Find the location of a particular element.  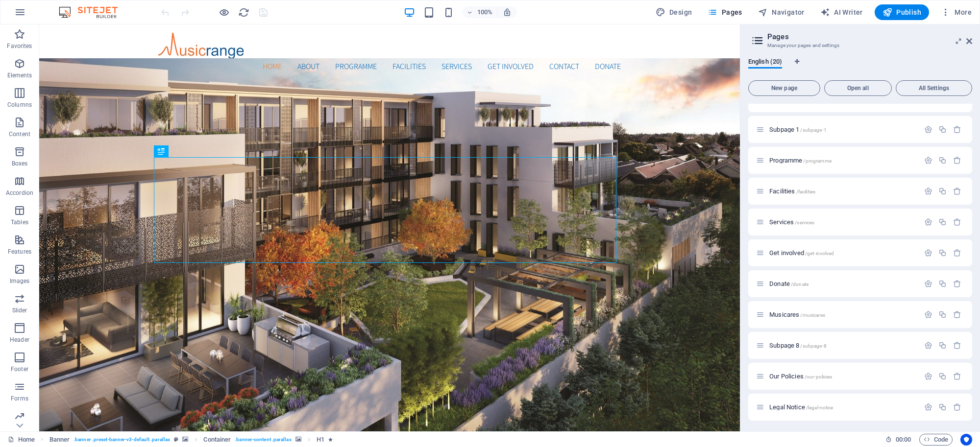

button: New page is located at coordinates (784, 88).